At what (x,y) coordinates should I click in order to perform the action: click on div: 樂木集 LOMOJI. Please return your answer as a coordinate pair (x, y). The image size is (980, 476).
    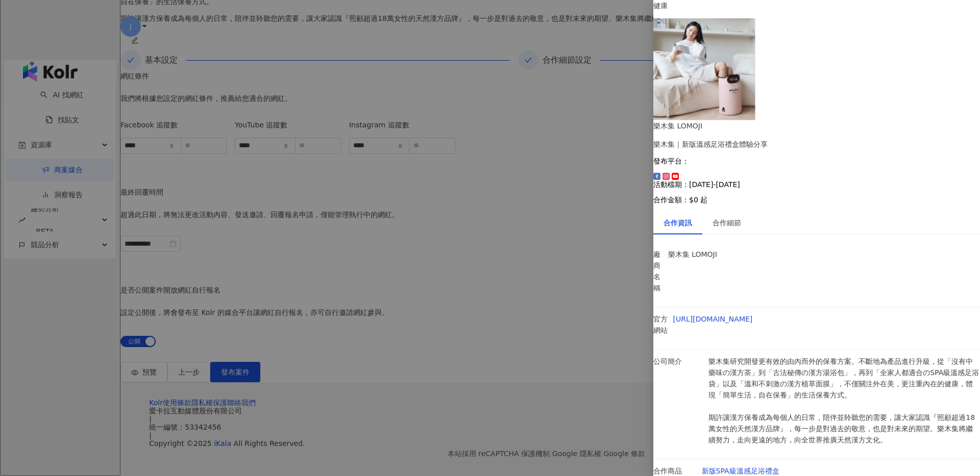
    Looking at the image, I should click on (816, 126).